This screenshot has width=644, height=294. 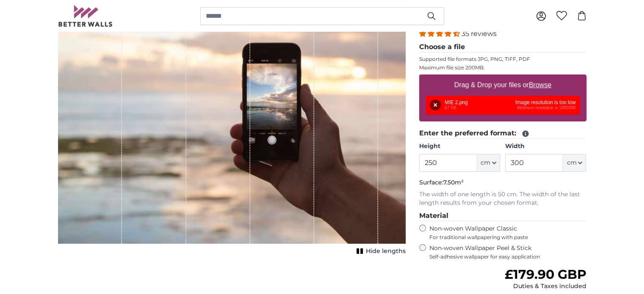 I want to click on p: Supported file formats JPG, PNG, TIFF, PDF, so click(x=503, y=60).